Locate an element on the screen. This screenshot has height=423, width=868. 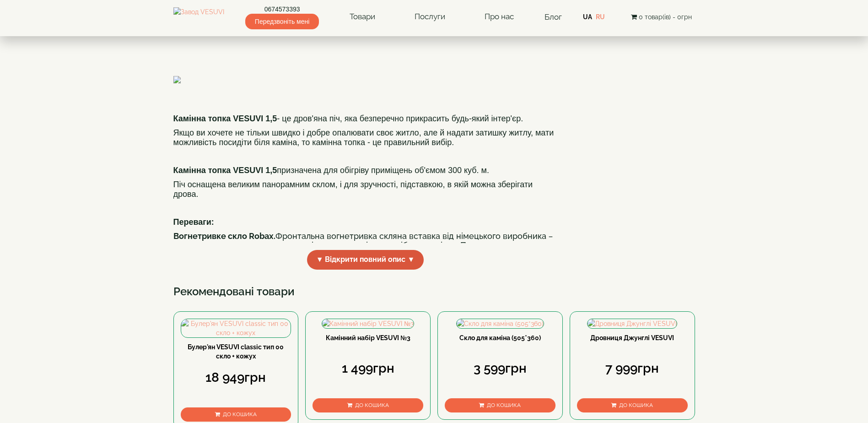
h3: Рекомендовані товари is located at coordinates (434, 291).